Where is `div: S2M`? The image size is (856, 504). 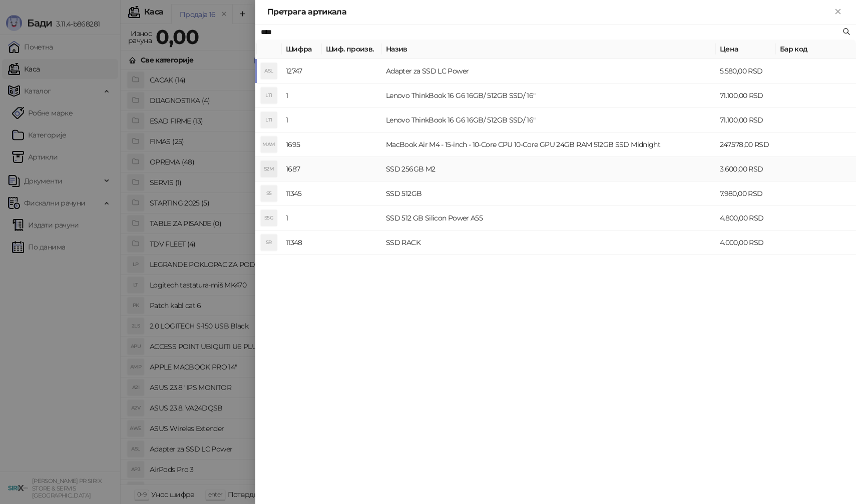 div: S2M is located at coordinates (269, 169).